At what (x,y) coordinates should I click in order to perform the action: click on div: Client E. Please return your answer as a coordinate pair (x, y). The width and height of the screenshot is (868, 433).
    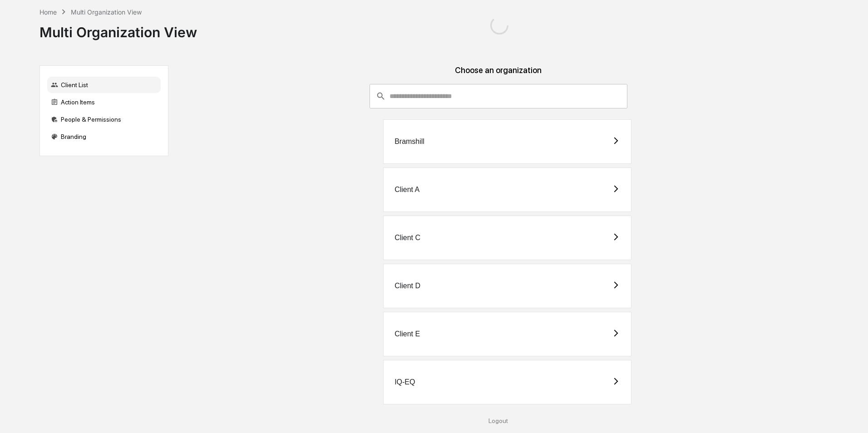
    Looking at the image, I should click on (407, 334).